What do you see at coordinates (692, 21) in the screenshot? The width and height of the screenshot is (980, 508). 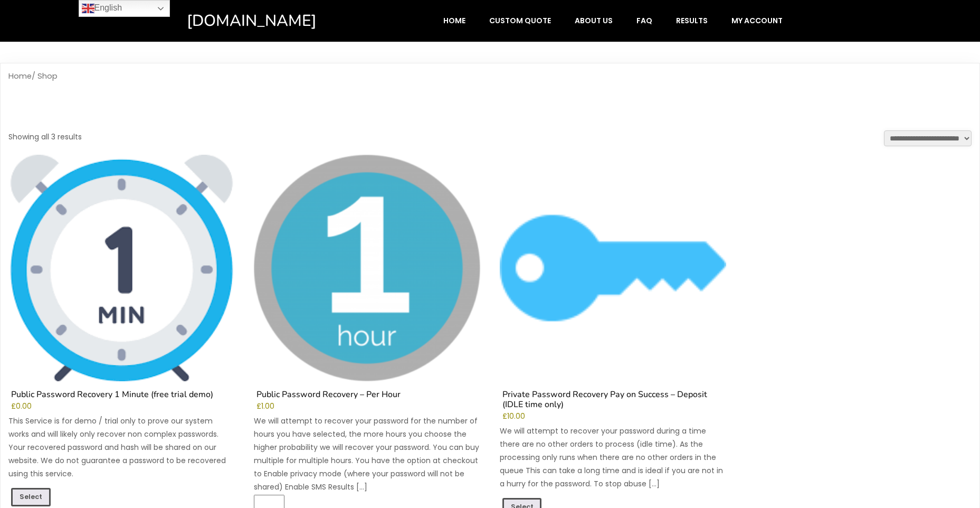 I see `span: Results` at bounding box center [692, 21].